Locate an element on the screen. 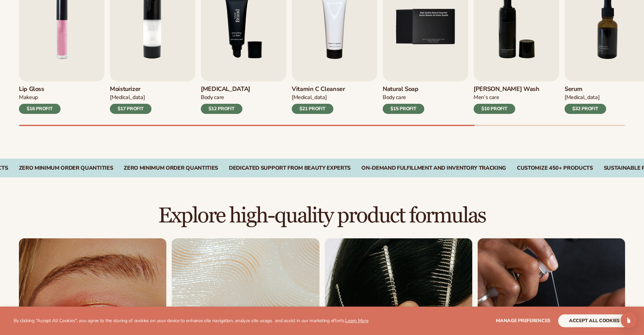  div: Open Intercom Messenger is located at coordinates (629, 320).